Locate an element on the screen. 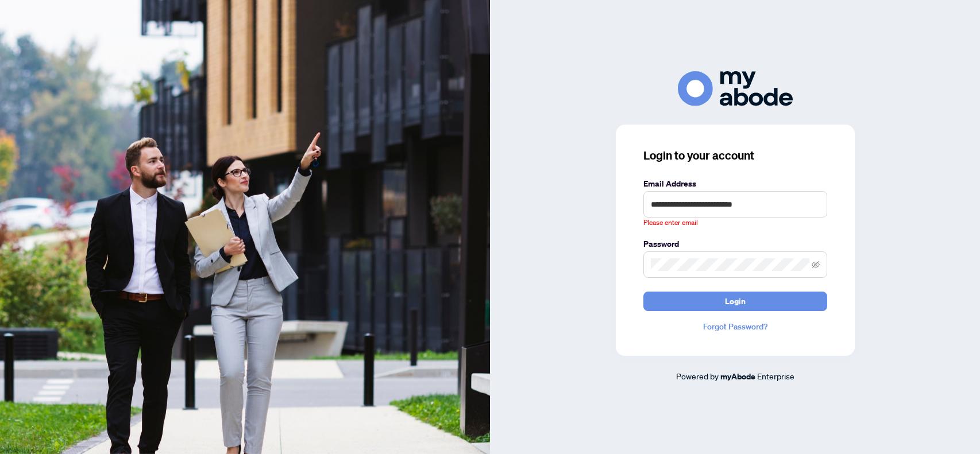 Image resolution: width=980 pixels, height=454 pixels. label: Password is located at coordinates (735, 244).